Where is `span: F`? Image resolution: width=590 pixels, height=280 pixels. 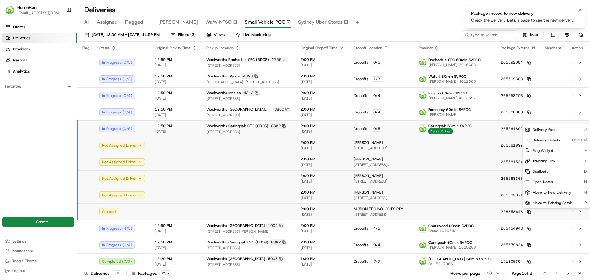 span: F is located at coordinates (586, 151).